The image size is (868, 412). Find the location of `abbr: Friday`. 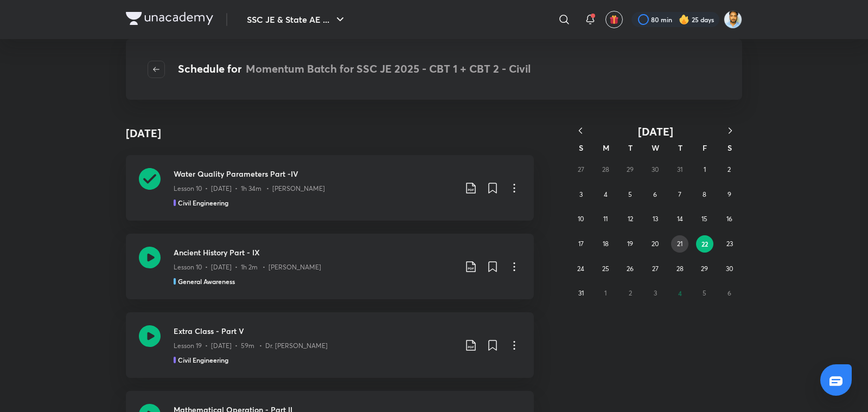

abbr: Friday is located at coordinates (705, 147).